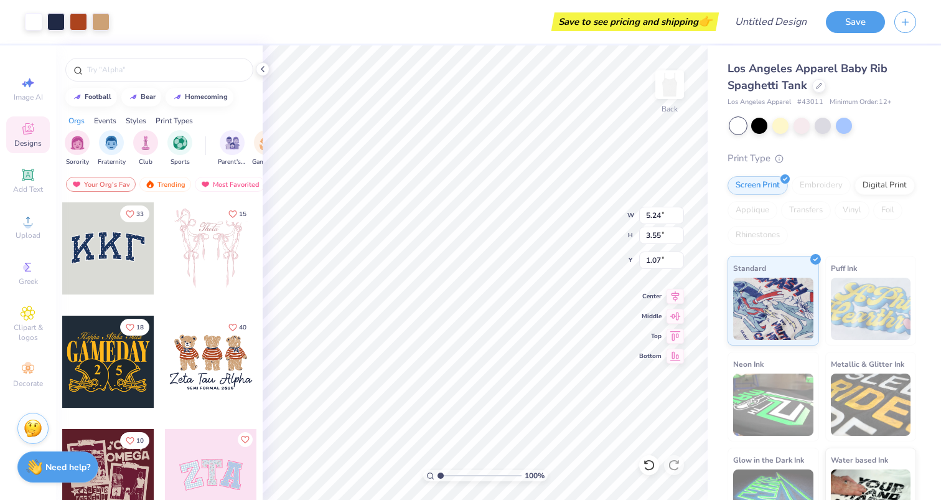 Image resolution: width=941 pixels, height=500 pixels. I want to click on span: Minimum Order: 12 +, so click(861, 102).